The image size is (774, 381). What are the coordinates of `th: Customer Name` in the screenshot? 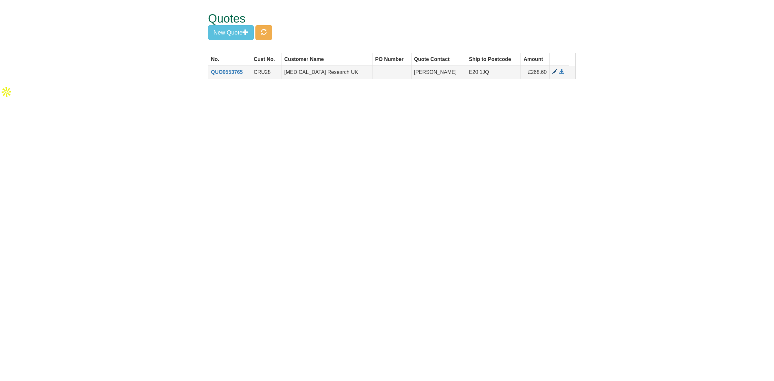 It's located at (327, 59).